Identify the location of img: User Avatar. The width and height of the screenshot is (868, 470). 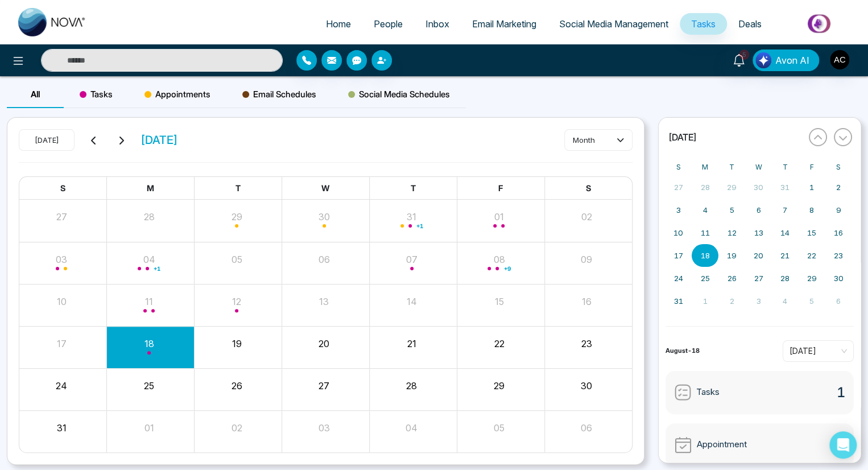
(839, 60).